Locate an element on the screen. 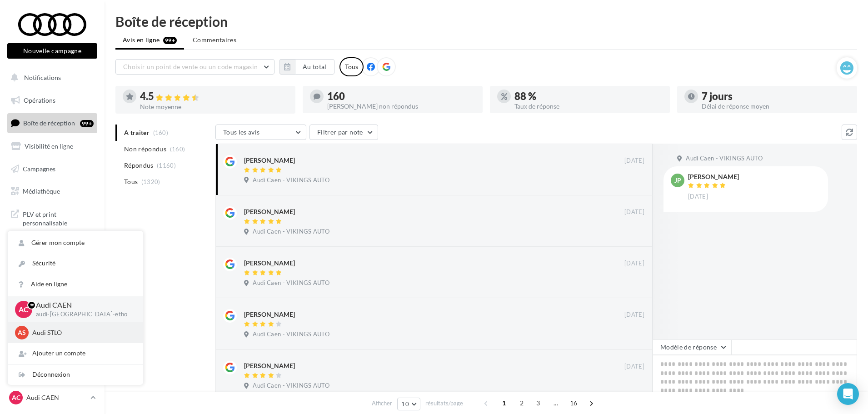  span: Tous les avis is located at coordinates (241, 131).